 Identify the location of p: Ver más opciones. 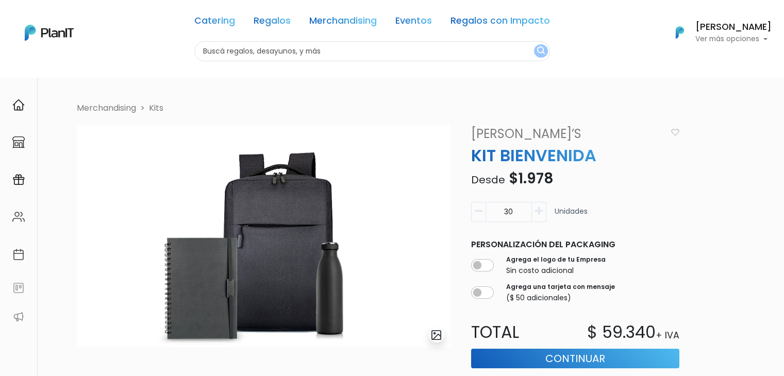
(734, 39).